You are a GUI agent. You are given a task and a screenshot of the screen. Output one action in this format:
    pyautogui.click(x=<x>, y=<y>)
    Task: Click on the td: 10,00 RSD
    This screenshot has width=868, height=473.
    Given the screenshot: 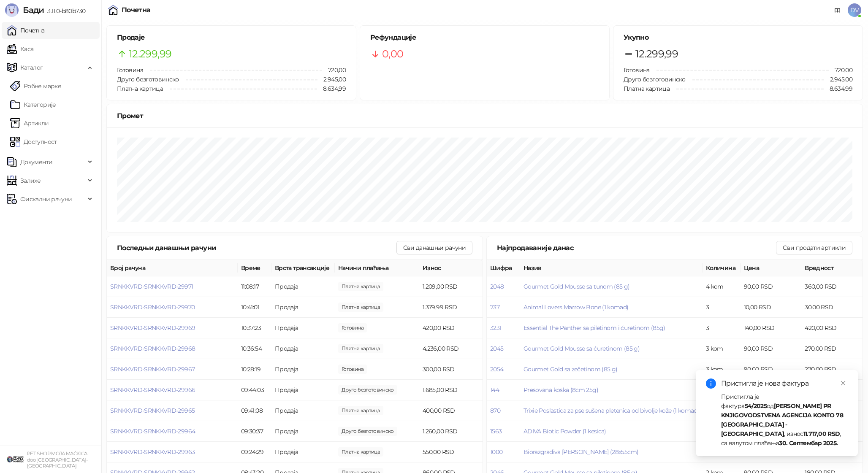 What is the action you would take?
    pyautogui.click(x=771, y=308)
    